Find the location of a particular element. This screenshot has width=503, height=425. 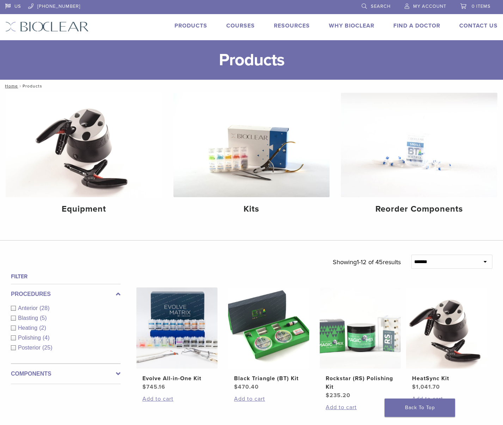

bdi: 1,041.70 is located at coordinates (426, 387).